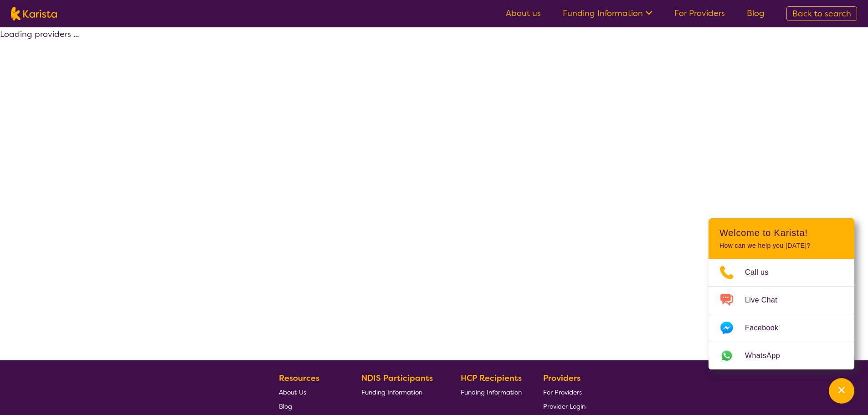  I want to click on b: Resources, so click(299, 378).